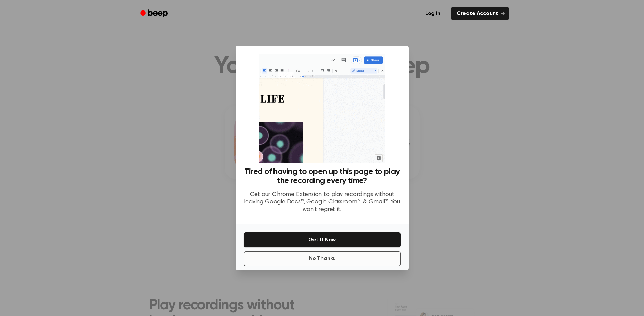 The width and height of the screenshot is (644, 316). Describe the element at coordinates (322, 259) in the screenshot. I see `button: No Thanks` at that location.